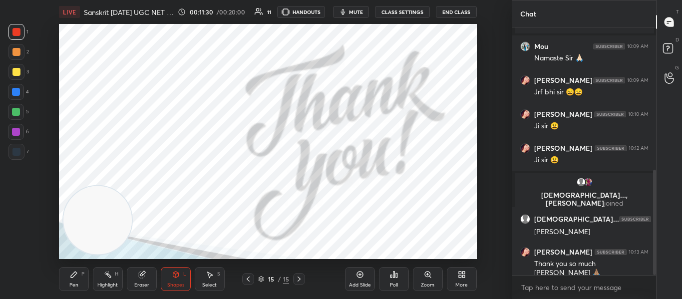  I want to click on button: CLASS SETTINGS, so click(403, 12).